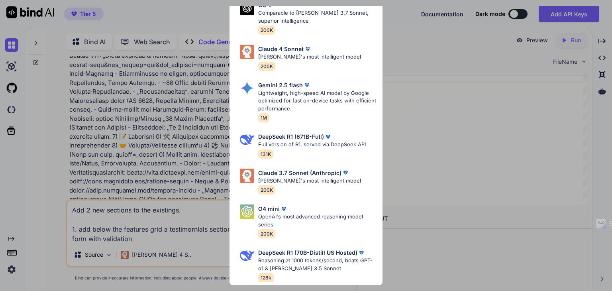  I want to click on p: Full version of R1, served via DeepSeek API, so click(312, 145).